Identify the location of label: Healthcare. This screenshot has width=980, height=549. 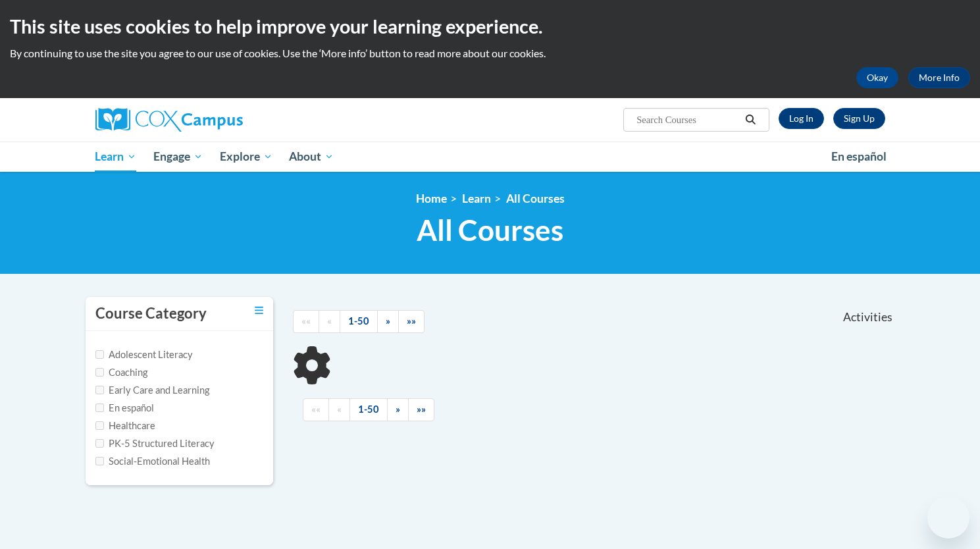
(125, 426).